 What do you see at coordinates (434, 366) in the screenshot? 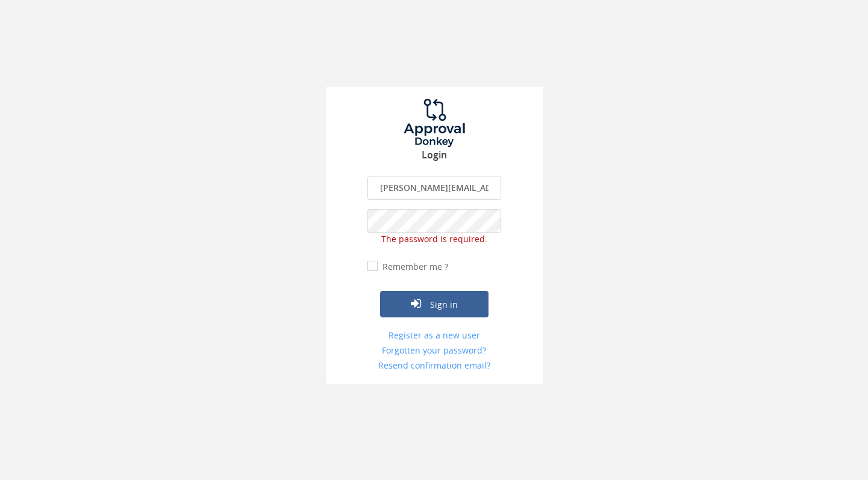
I see `a: Resend confirmation email?` at bounding box center [434, 366].